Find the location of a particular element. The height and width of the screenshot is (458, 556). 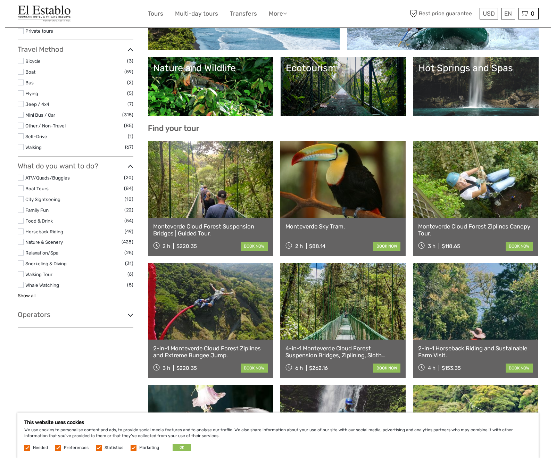

a: Walking is located at coordinates (33, 147).